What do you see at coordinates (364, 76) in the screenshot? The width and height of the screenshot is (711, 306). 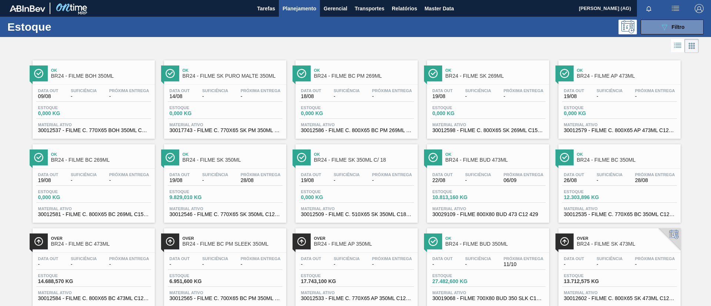 I see `span: BR24 - FILME BC PM 269ML` at bounding box center [364, 76].